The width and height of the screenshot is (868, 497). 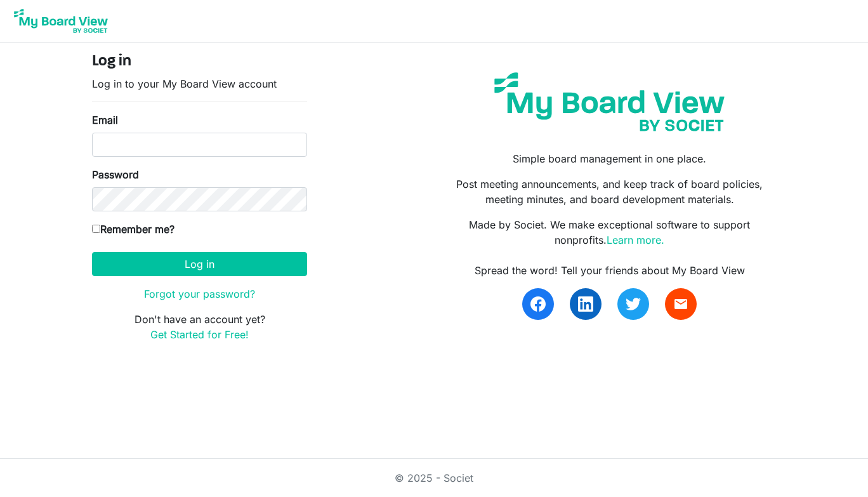 What do you see at coordinates (585, 304) in the screenshot?
I see `img: linkedin.svg` at bounding box center [585, 304].